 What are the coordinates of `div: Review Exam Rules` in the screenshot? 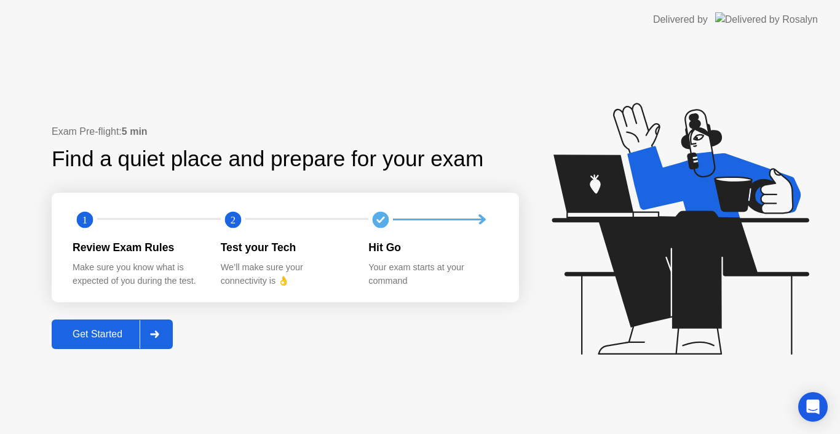 It's located at (137, 247).